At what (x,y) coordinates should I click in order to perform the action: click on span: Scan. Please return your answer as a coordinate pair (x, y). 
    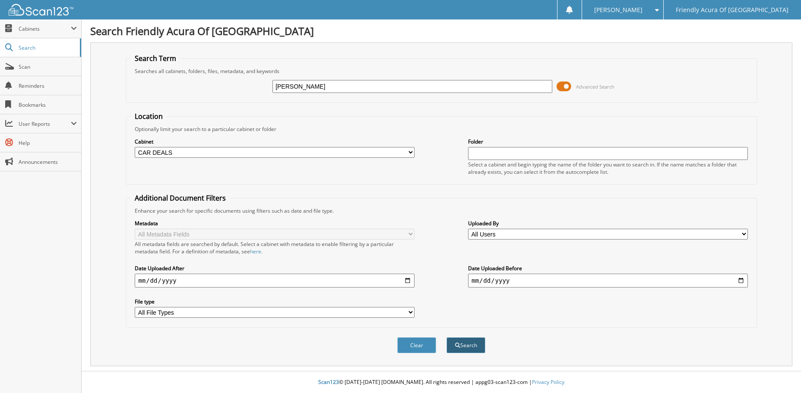
    Looking at the image, I should click on (48, 67).